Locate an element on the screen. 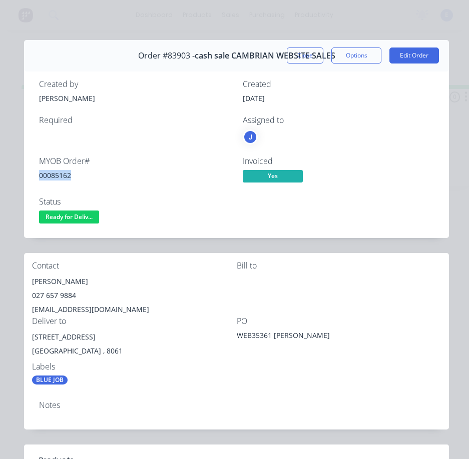 The width and height of the screenshot is (469, 459). div: Contact is located at coordinates (134, 266).